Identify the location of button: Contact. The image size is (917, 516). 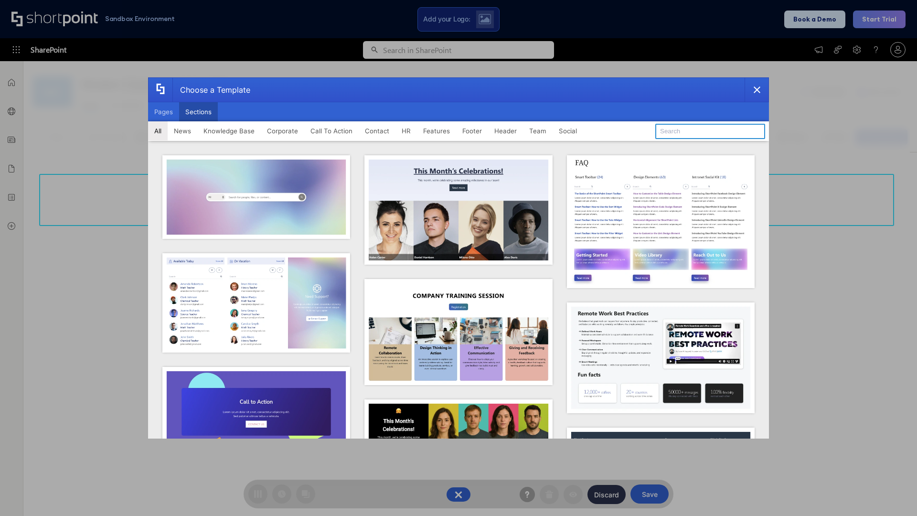
(377, 131).